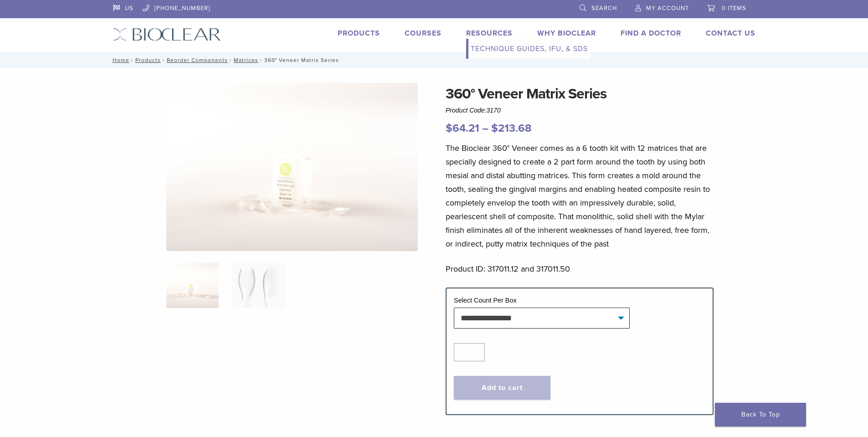 The image size is (868, 437). What do you see at coordinates (120, 60) in the screenshot?
I see `a: Home` at bounding box center [120, 60].